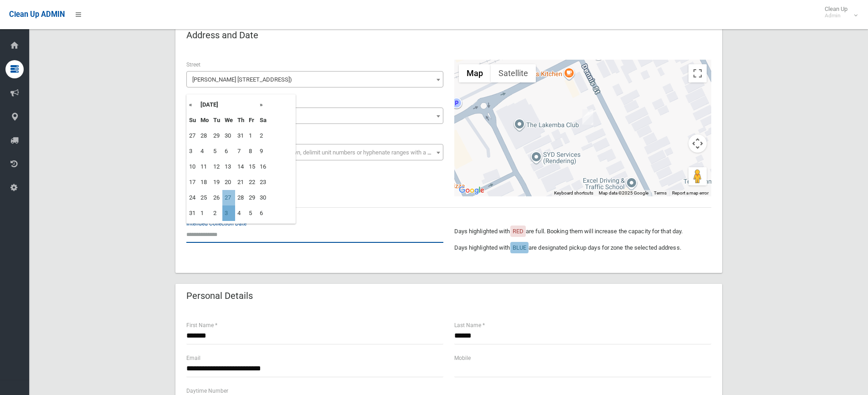 The height and width of the screenshot is (395, 868). Describe the element at coordinates (229, 120) in the screenshot. I see `th: We` at that location.